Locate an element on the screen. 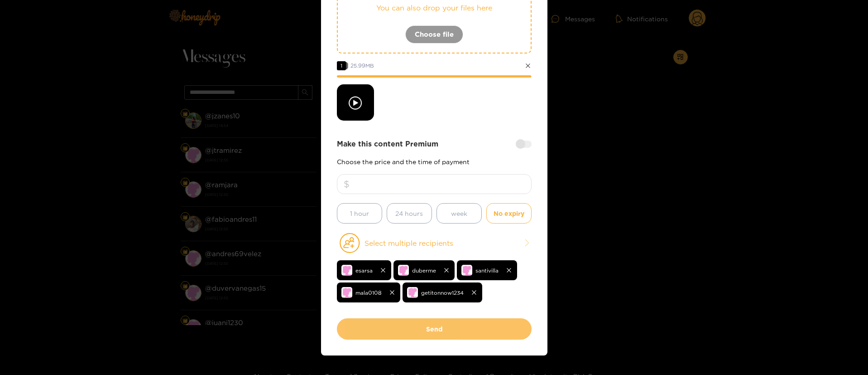  span: No expiry is located at coordinates (509, 213).